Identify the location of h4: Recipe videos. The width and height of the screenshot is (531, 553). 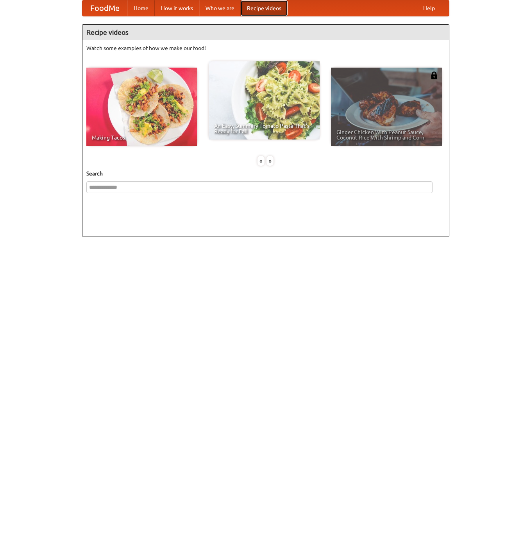
(266, 32).